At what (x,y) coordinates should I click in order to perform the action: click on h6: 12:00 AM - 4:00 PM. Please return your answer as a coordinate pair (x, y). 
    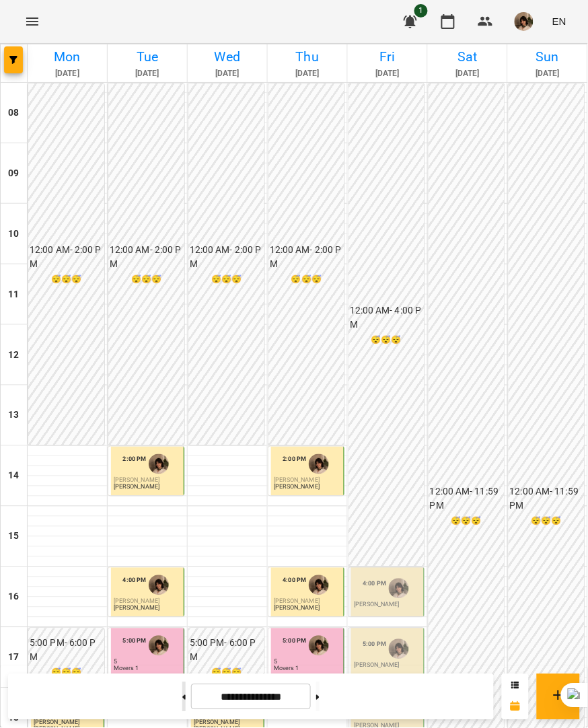
    Looking at the image, I should click on (386, 317).